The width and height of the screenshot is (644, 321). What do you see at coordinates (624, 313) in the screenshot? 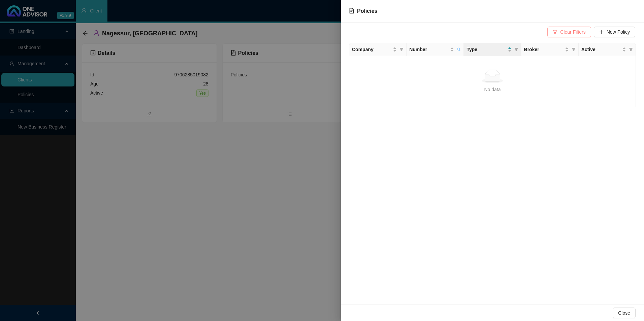
I see `button: Close` at bounding box center [624, 313].